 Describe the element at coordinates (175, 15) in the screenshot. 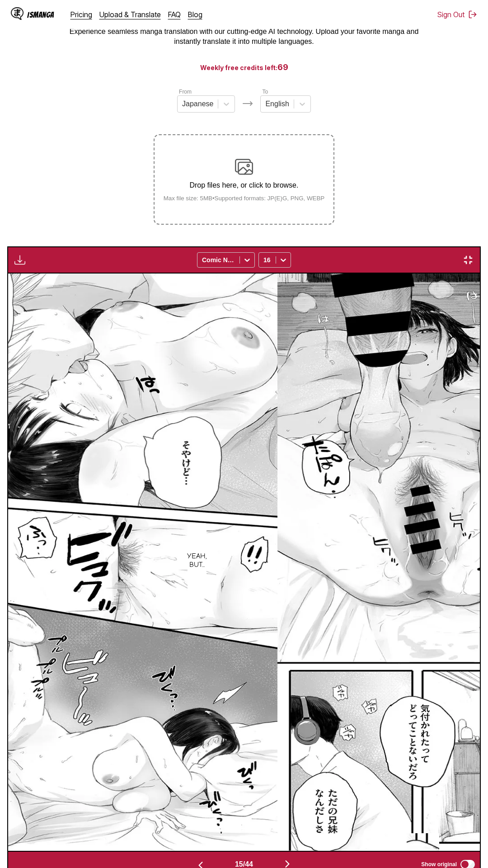

I see `a: FAQ` at that location.